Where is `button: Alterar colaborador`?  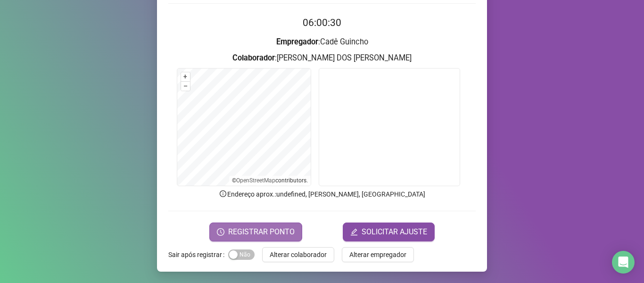 button: Alterar colaborador is located at coordinates (298, 254).